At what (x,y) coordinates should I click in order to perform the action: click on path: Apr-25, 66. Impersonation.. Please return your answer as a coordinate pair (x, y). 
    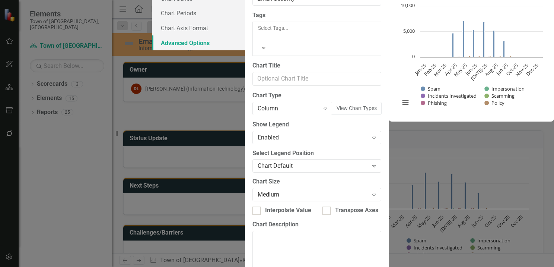
    Looking at the image, I should click on (455, 57).